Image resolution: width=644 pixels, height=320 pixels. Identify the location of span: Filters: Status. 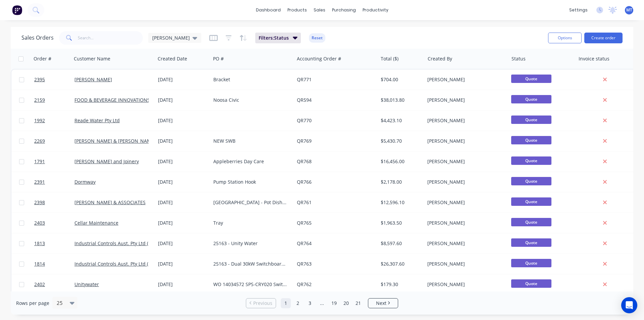
(273, 38).